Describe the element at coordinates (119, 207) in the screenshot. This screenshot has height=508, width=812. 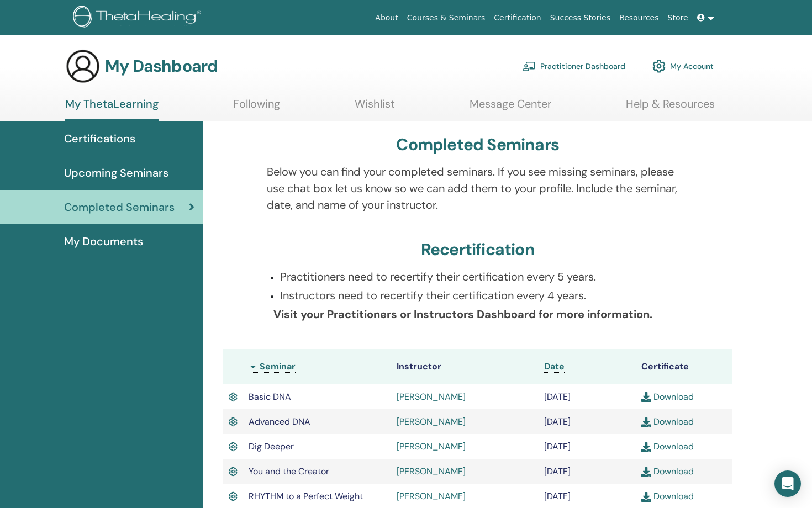
I see `span: Completed Seminars` at that location.